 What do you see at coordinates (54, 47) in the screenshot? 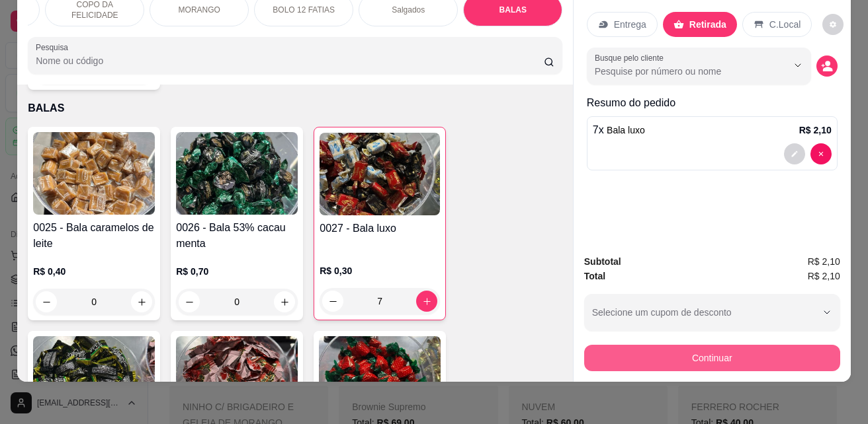
I see `label: Pesquisa` at bounding box center [54, 47].